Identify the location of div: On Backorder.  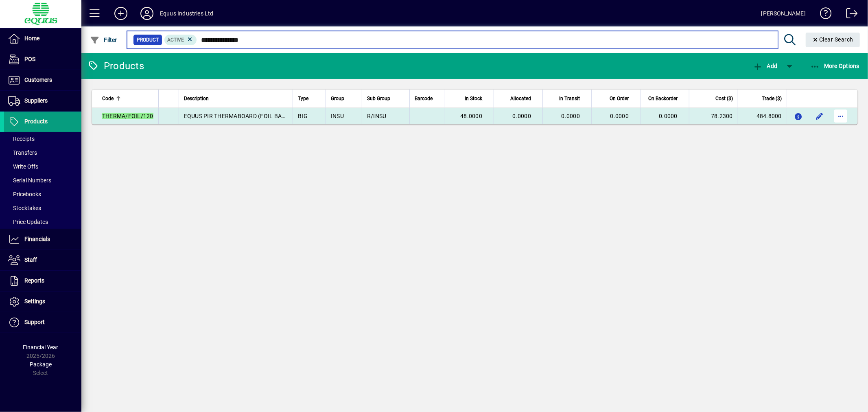
(665, 98).